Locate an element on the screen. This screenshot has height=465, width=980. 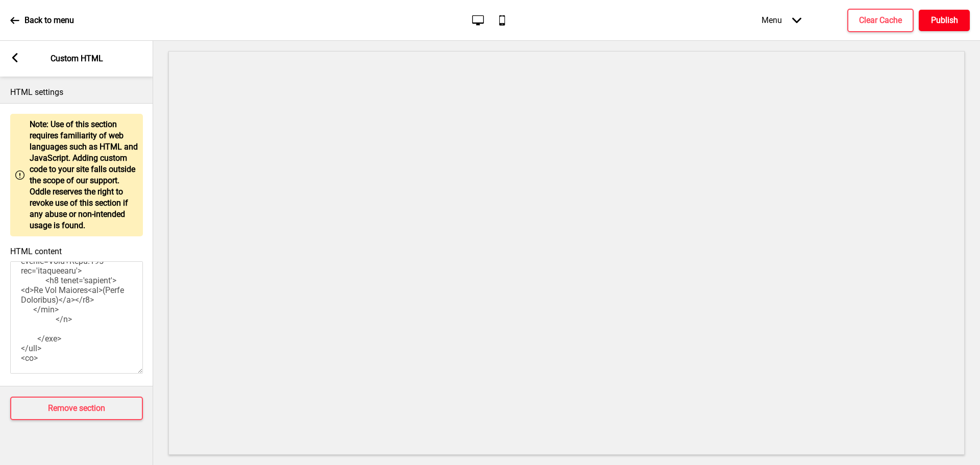
div: Menu is located at coordinates (781, 20).